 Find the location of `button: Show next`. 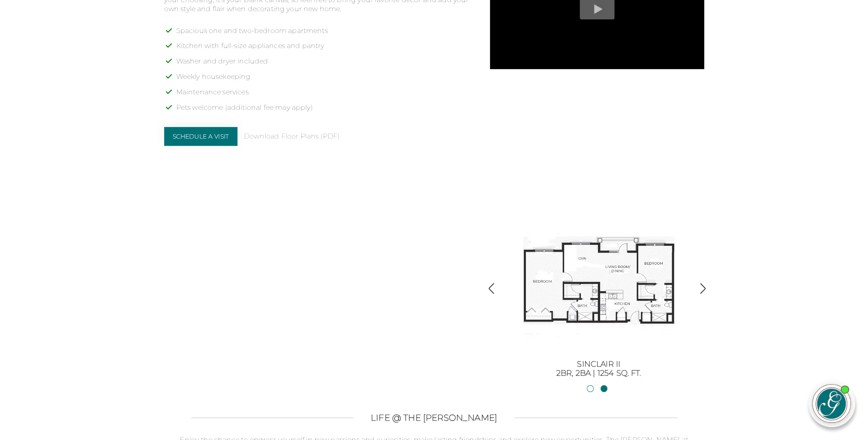

button: Show next is located at coordinates (703, 289).